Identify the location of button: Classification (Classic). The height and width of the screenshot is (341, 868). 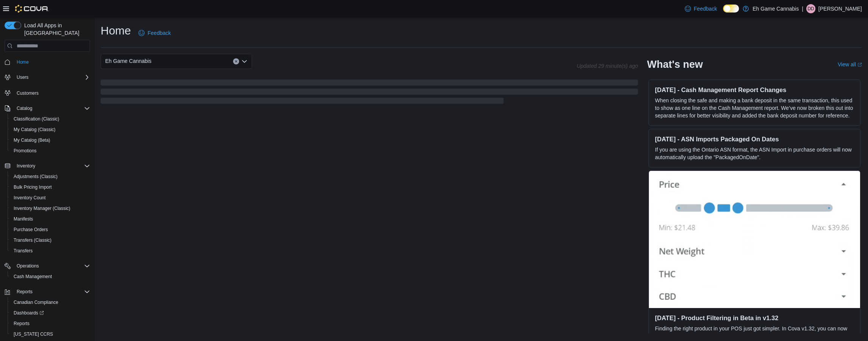
(50, 119).